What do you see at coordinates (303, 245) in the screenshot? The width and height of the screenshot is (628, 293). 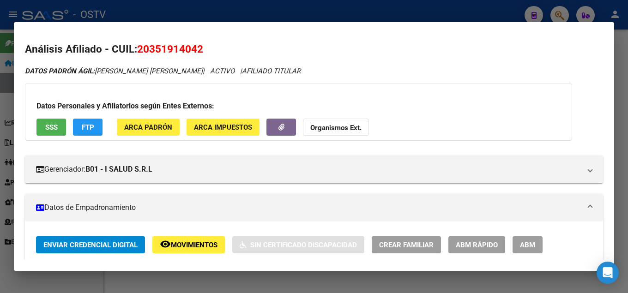 I see `span: Sin Certificado Discapacidad` at bounding box center [303, 245].